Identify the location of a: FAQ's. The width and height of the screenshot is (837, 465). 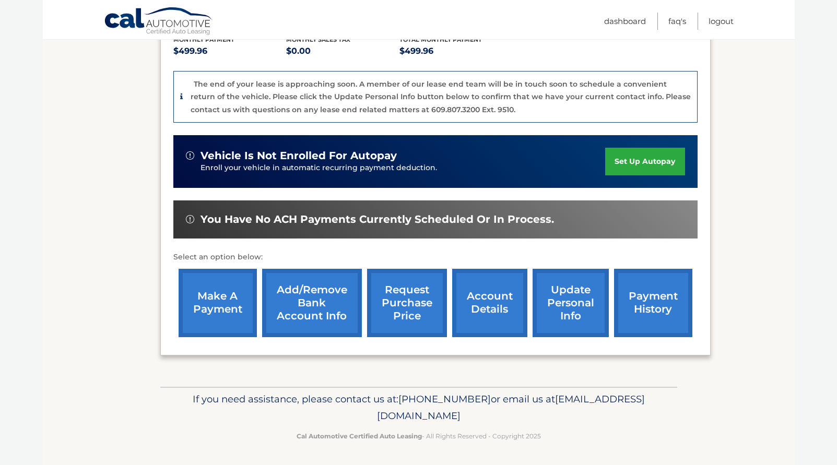
(677, 21).